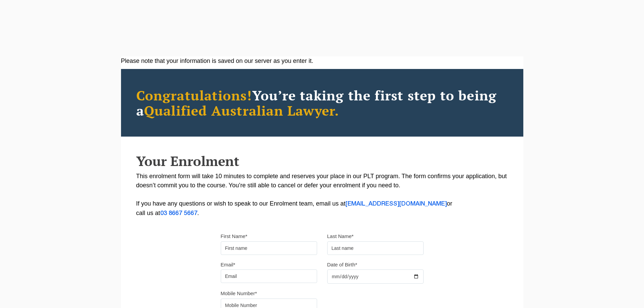  Describe the element at coordinates (269, 248) in the screenshot. I see `input: First name` at that location.